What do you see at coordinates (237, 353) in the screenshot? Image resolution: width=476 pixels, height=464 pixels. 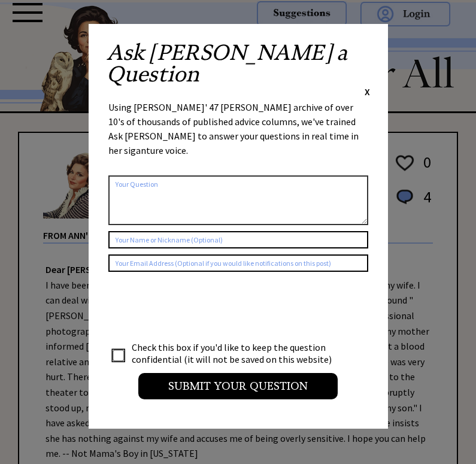 I see `td: Check this box if you'd like to keep the question confidential (it will not be saved on this webs...` at bounding box center [237, 353].